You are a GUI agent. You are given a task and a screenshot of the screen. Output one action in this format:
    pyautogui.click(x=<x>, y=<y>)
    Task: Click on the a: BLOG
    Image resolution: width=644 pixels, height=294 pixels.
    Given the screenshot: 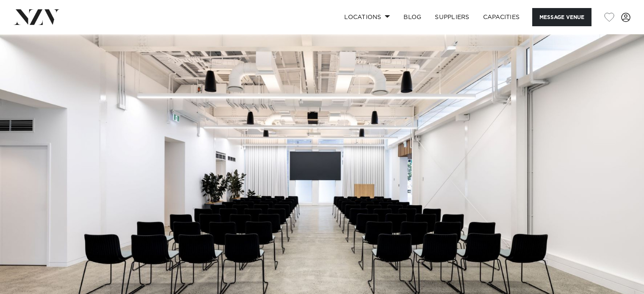 What is the action you would take?
    pyautogui.click(x=413, y=17)
    